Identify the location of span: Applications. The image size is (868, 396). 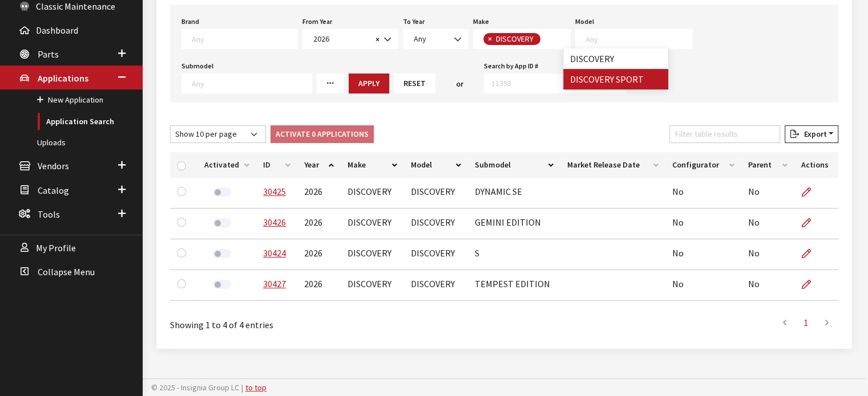
(63, 78).